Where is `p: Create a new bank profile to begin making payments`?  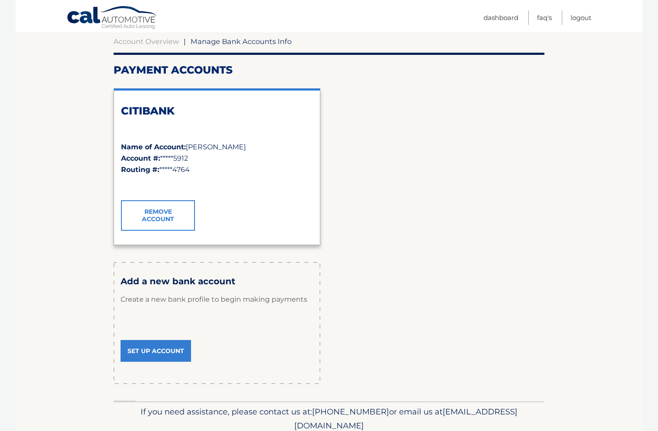
p: Create a new bank profile to begin making payments is located at coordinates (217, 299).